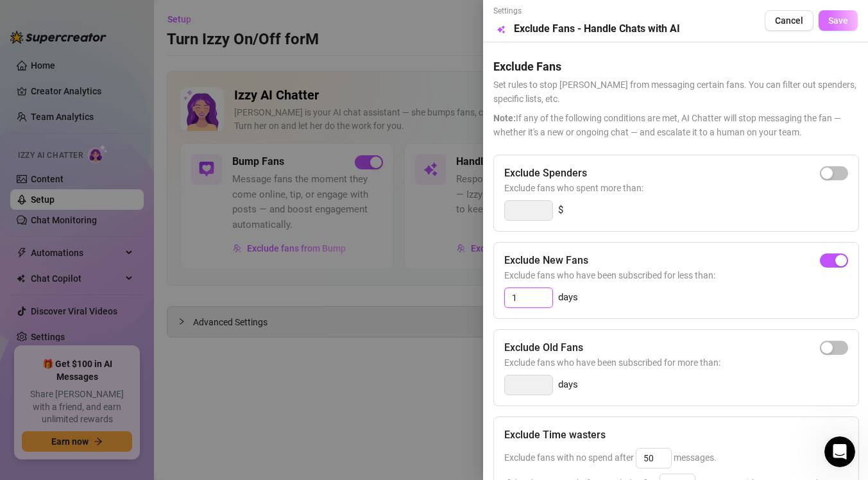  I want to click on p: Getting Started, so click(121, 118).